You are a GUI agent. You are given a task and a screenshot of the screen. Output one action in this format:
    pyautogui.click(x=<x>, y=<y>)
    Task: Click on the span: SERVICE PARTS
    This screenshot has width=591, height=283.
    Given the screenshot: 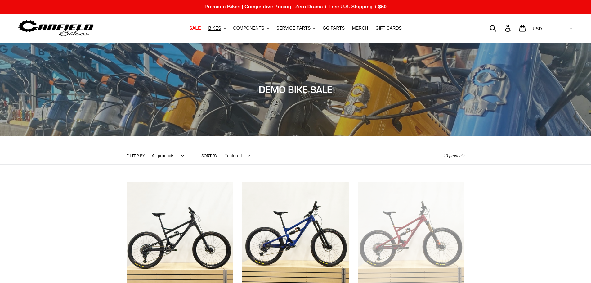 What is the action you would take?
    pyautogui.click(x=293, y=28)
    